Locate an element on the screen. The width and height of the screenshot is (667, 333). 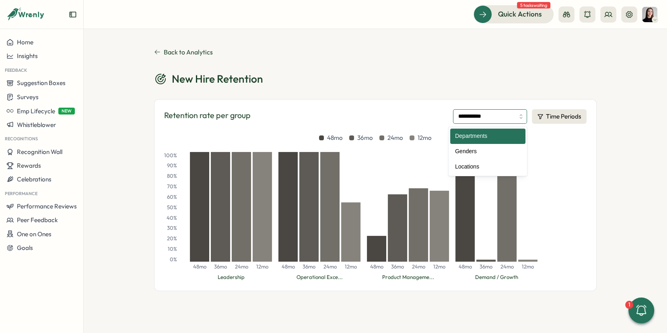
button: Back to Analytics is located at coordinates (376, 52).